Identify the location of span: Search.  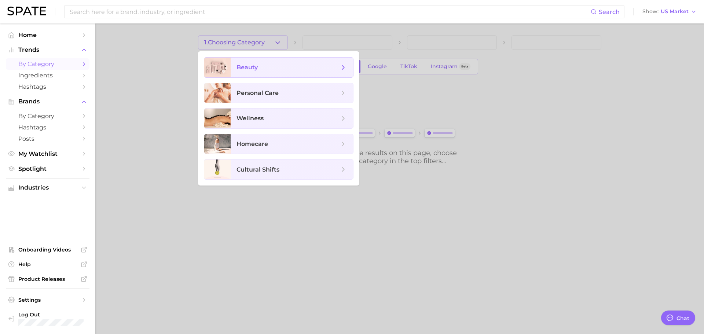
(609, 12).